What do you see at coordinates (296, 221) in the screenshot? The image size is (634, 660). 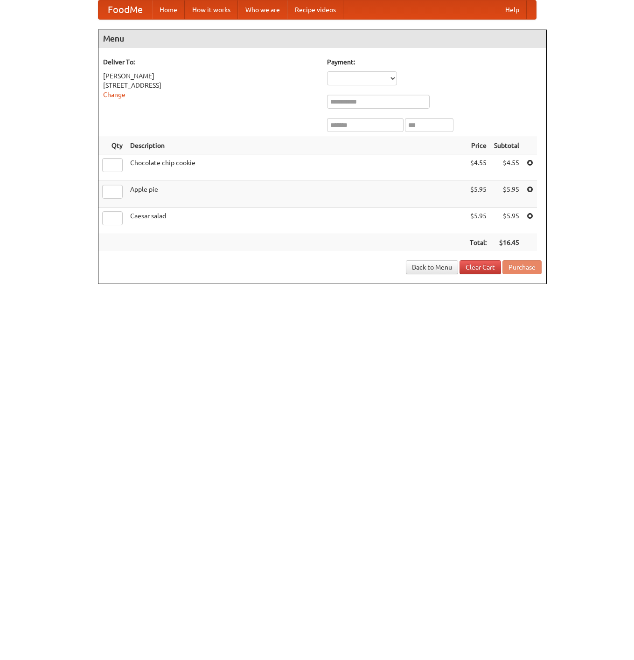 I see `td: Caesar salad` at bounding box center [296, 221].